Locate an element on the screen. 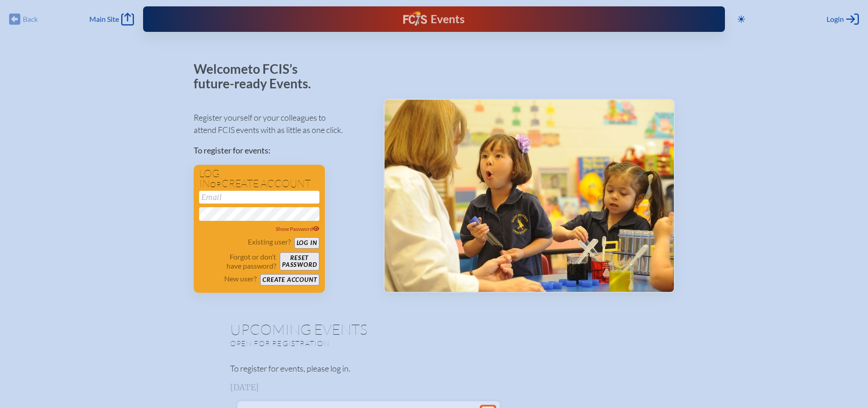  p: Forgot or don’t have password? is located at coordinates (238, 261).